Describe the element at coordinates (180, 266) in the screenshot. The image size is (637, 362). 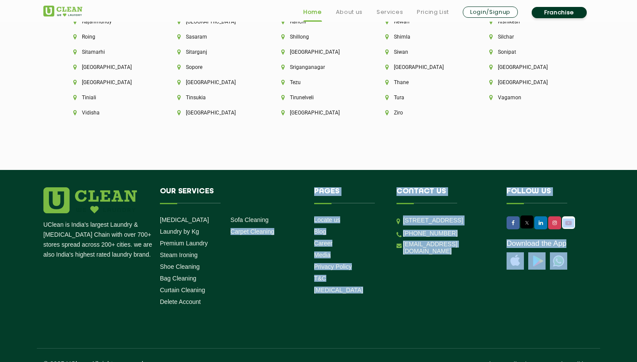
I see `a: Shoe Cleaning` at that location.